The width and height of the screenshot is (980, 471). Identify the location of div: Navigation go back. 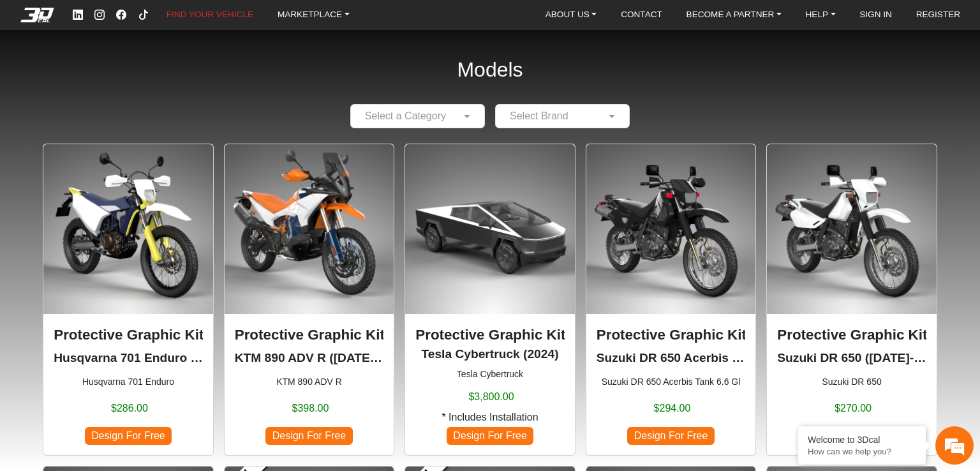
(23, 75).